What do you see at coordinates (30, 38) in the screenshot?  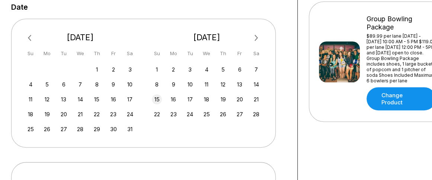 I see `button: Previous Month` at bounding box center [30, 38].